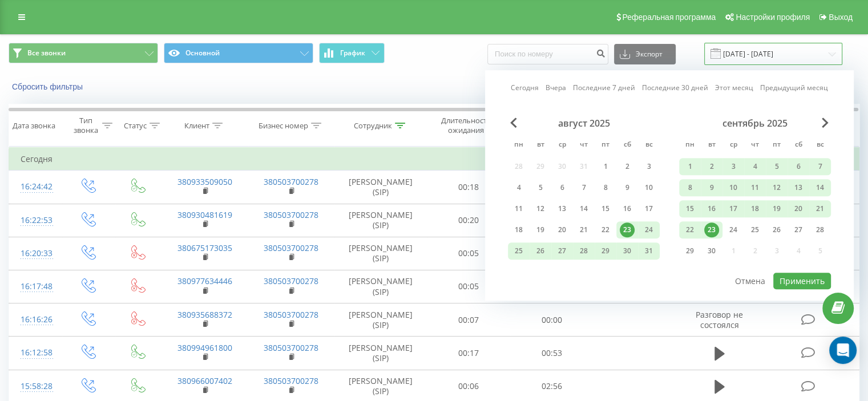 The image size is (868, 401). I want to click on td: 00:00, so click(551, 320).